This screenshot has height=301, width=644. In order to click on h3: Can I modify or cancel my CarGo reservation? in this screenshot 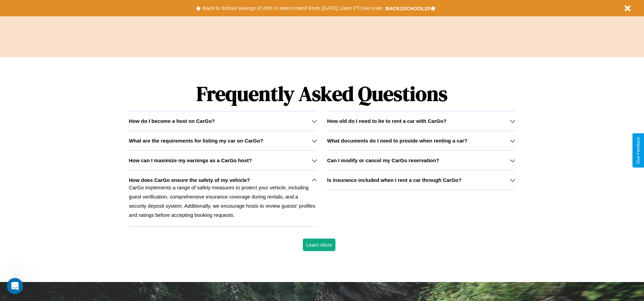, I will do `click(383, 160)`.